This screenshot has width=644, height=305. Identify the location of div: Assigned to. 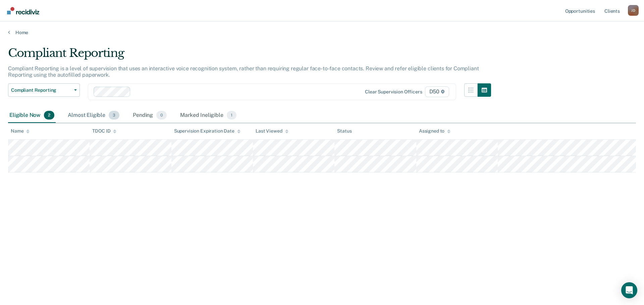
(435, 131).